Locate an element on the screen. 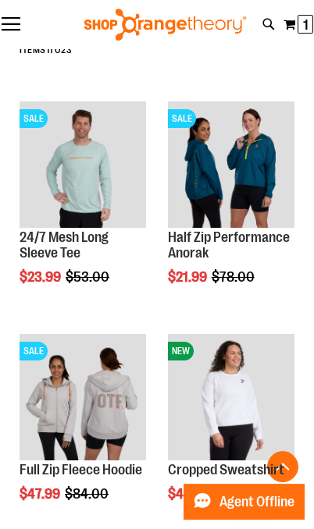 This screenshot has width=314, height=529. a: Front facing view of Cropped SweatshirtNEW is located at coordinates (231, 398).